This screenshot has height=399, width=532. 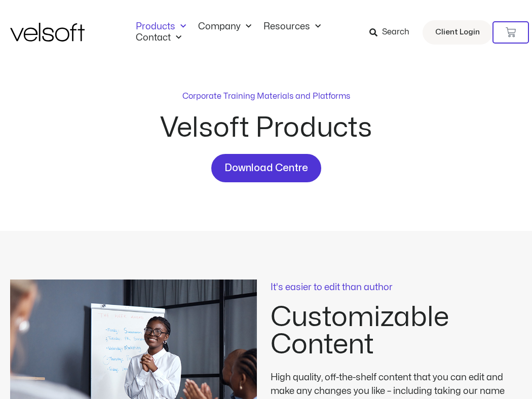 I want to click on p: Corporate Training Materials and Platforms, so click(x=266, y=96).